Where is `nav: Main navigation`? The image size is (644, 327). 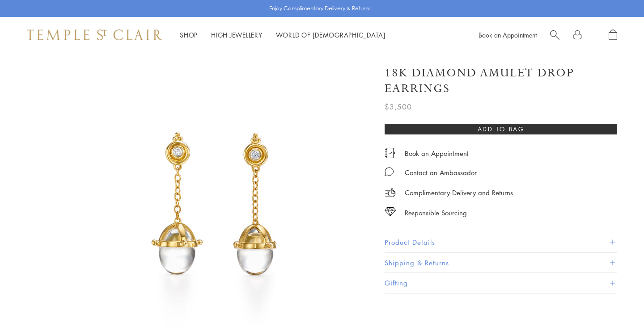
nav: Main navigation is located at coordinates (283, 35).